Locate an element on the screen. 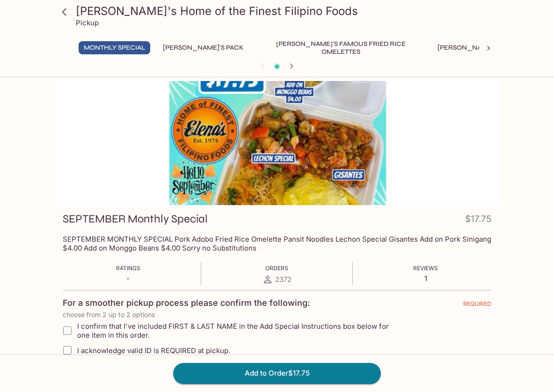 The image size is (554, 392). span: Orders is located at coordinates (276, 268).